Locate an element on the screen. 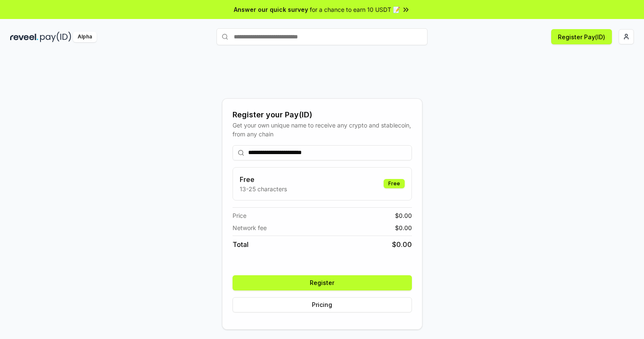 This screenshot has width=644, height=339. div: Alpha is located at coordinates (85, 37).